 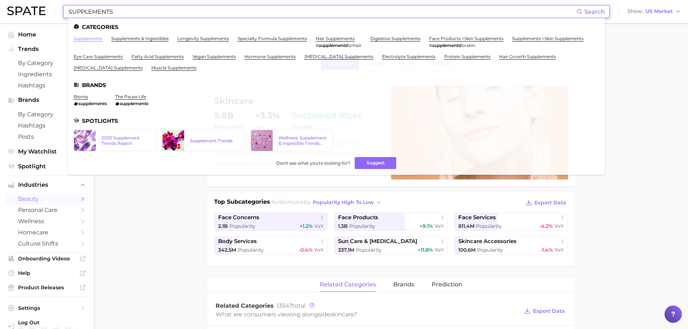 What do you see at coordinates (47, 166) in the screenshot?
I see `a: Spotlight` at bounding box center [47, 166].